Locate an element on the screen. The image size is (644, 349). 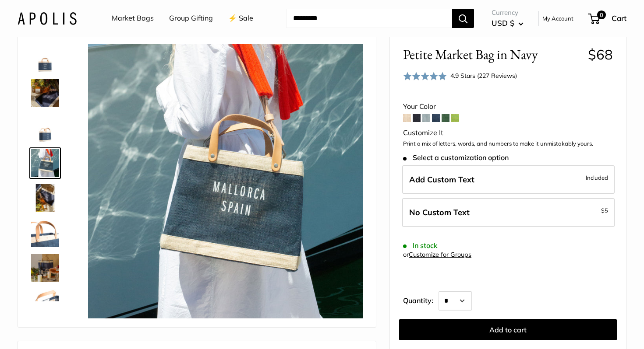
a: Market Bags is located at coordinates (133, 18).